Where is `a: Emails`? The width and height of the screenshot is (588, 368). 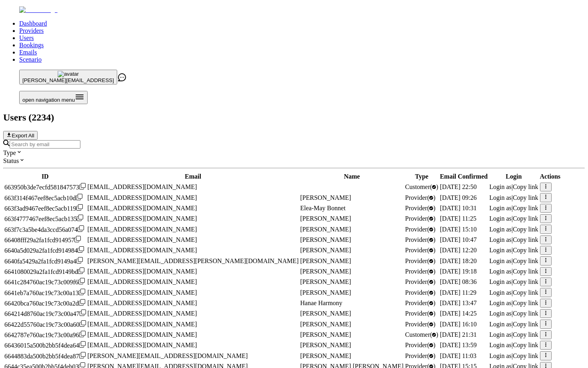 a: Emails is located at coordinates (28, 52).